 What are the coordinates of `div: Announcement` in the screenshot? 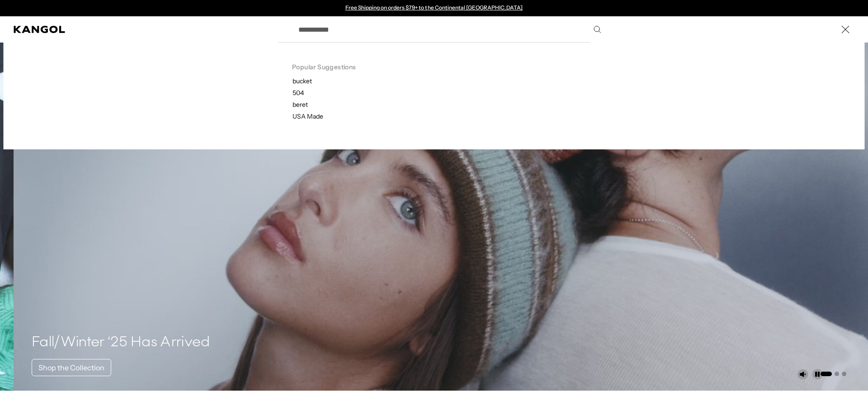 It's located at (434, 8).